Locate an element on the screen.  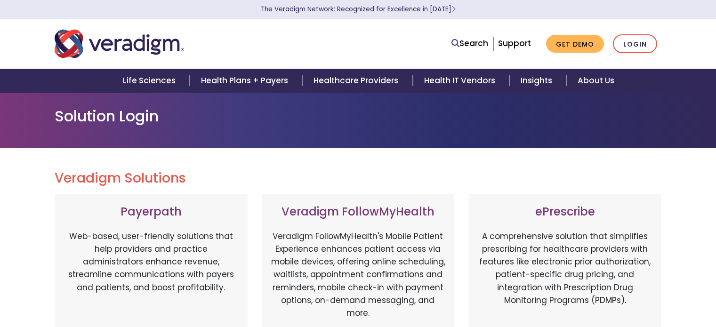
a: Insights is located at coordinates (538, 81).